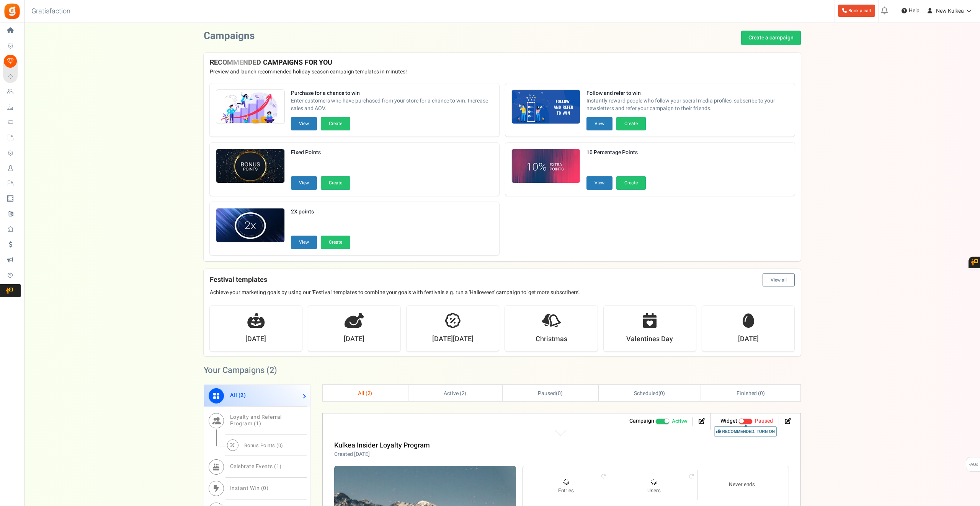 The height and width of the screenshot is (506, 980). Describe the element at coordinates (687, 94) in the screenshot. I see `strong: Follow and refer to win` at that location.